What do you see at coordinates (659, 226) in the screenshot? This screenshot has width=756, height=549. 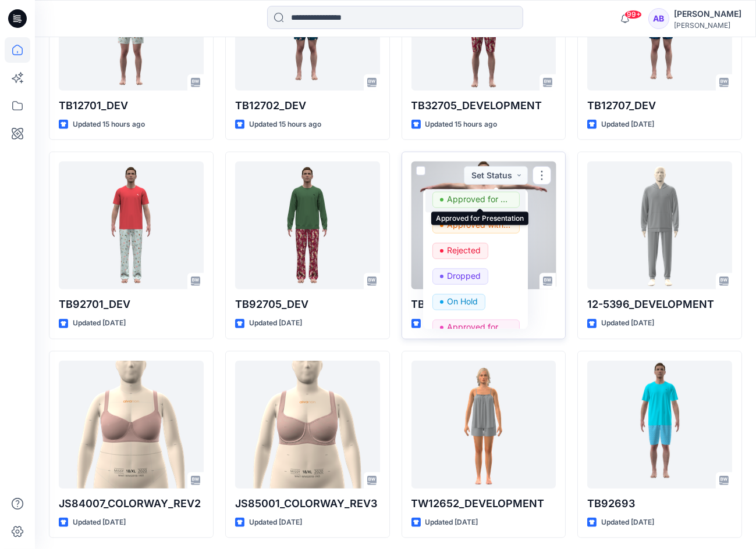 I see `a: 12-5396_DEVELOPMENT` at bounding box center [659, 226].